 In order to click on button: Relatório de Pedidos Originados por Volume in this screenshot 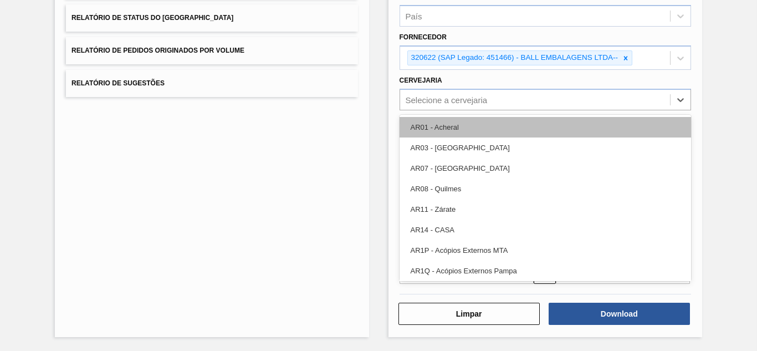, I will do `click(212, 50)`.